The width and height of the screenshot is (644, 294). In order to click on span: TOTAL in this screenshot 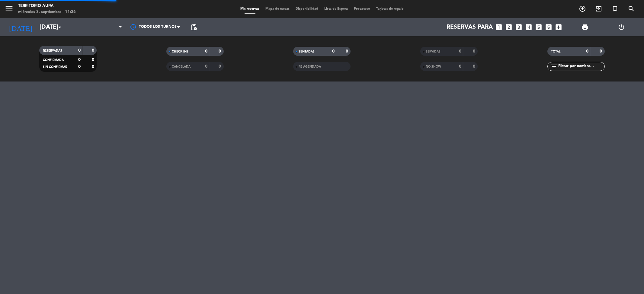, I will do `click(555, 52)`.